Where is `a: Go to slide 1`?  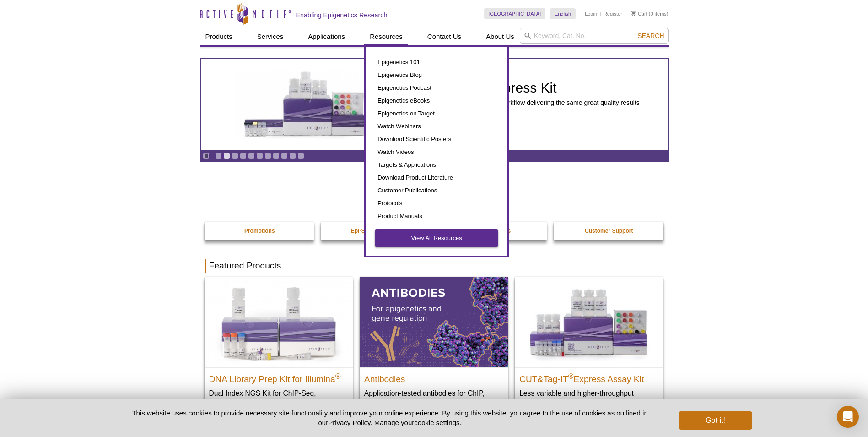 a: Go to slide 1 is located at coordinates (218, 156).